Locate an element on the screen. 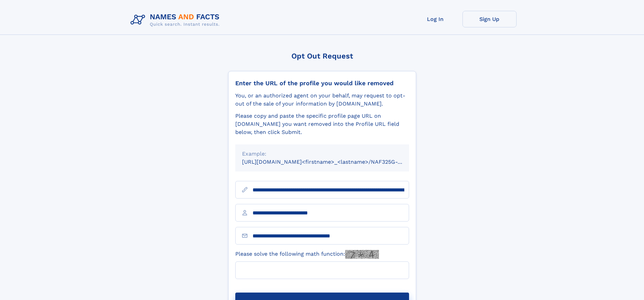  div: Example: is located at coordinates (322, 154).